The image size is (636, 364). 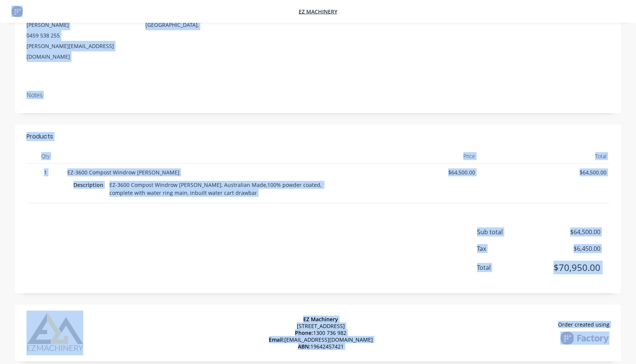 What do you see at coordinates (304, 346) in the screenshot?
I see `span: ABN:` at bounding box center [304, 346].